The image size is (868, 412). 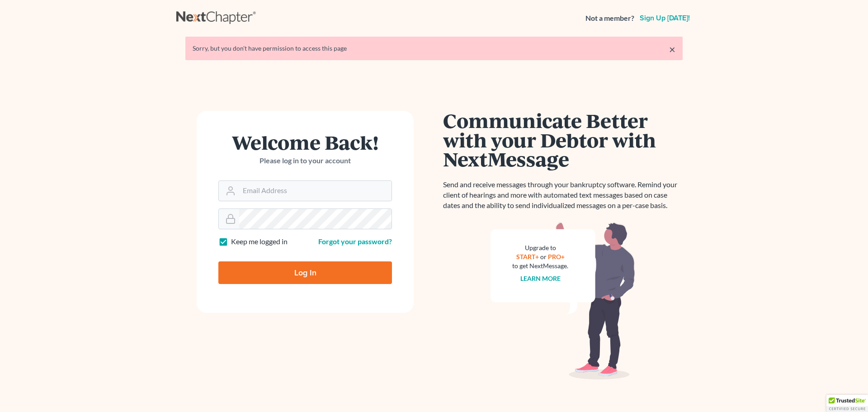 I want to click on input: Log In, so click(x=305, y=273).